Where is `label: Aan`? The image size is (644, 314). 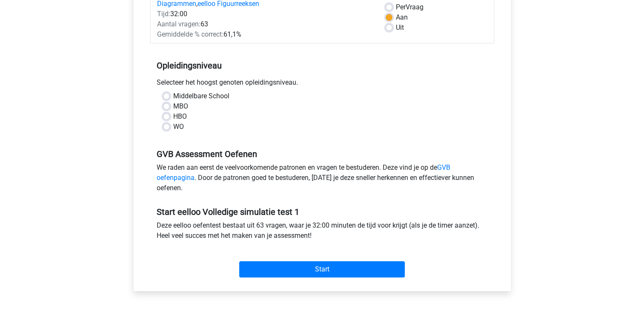 label: Aan is located at coordinates (402, 18).